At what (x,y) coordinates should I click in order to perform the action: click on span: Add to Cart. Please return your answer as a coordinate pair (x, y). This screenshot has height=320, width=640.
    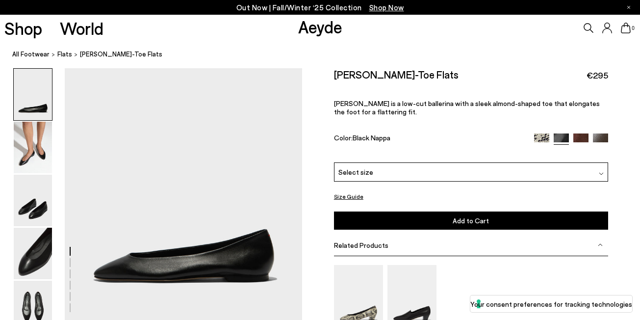
    Looking at the image, I should click on (471, 220).